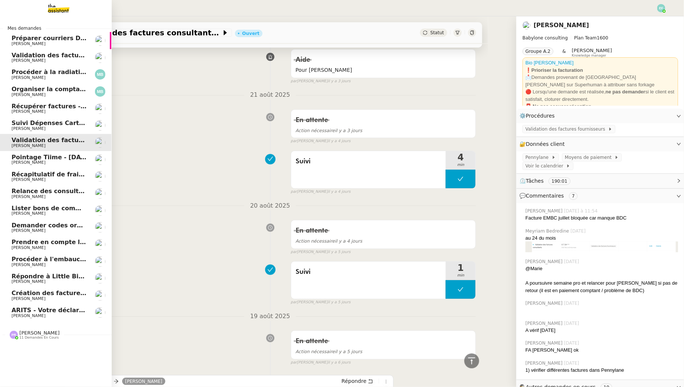  What do you see at coordinates (589, 157) in the screenshot?
I see `span: Moyens de paiement` at bounding box center [589, 157].